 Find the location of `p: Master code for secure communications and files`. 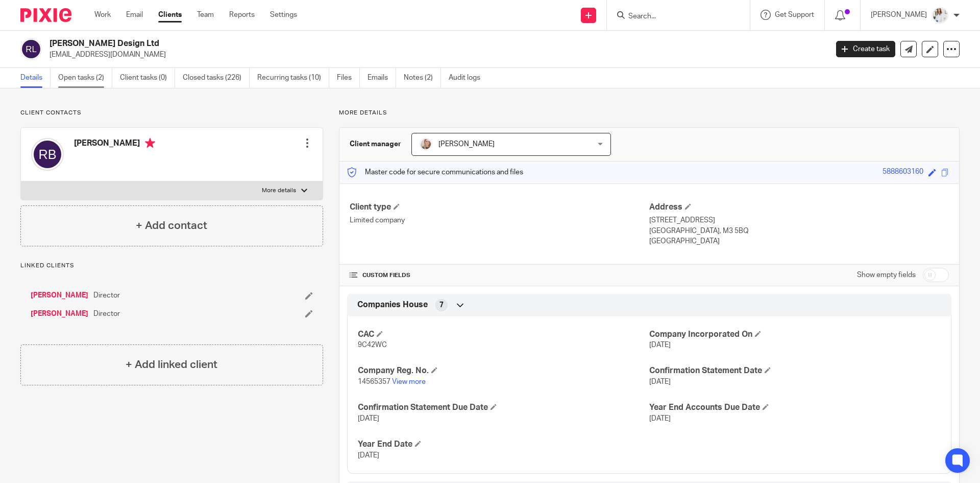

p: Master code for secure communications and files is located at coordinates (435, 172).